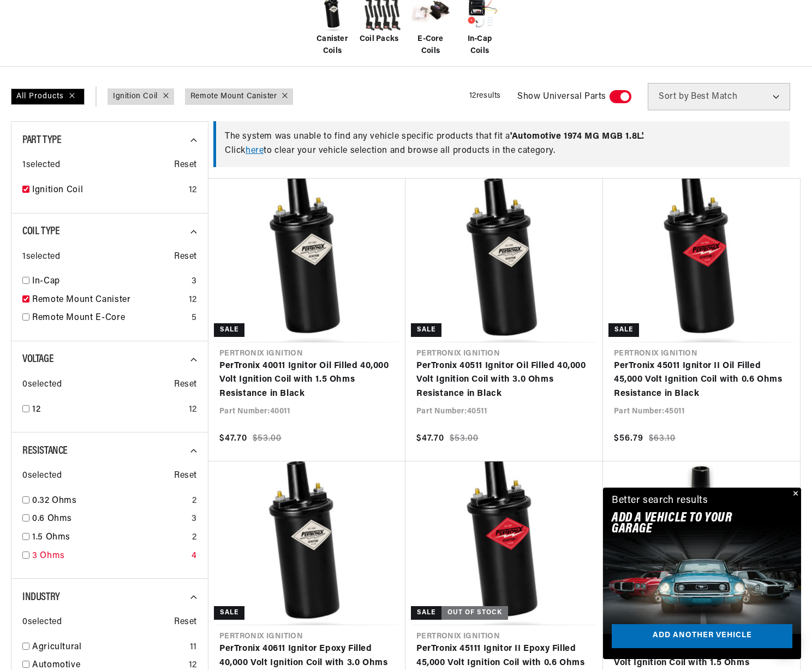 This screenshot has width=812, height=670. What do you see at coordinates (41, 231) in the screenshot?
I see `span: Coil Type` at bounding box center [41, 231].